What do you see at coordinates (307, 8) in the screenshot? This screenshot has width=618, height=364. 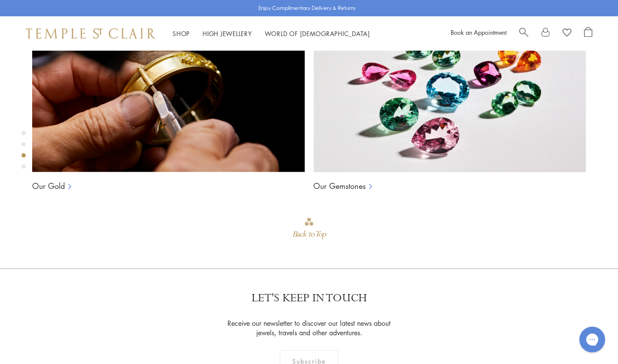 I see `p: Enjoy Complimentary Delivery & Returns` at bounding box center [307, 8].